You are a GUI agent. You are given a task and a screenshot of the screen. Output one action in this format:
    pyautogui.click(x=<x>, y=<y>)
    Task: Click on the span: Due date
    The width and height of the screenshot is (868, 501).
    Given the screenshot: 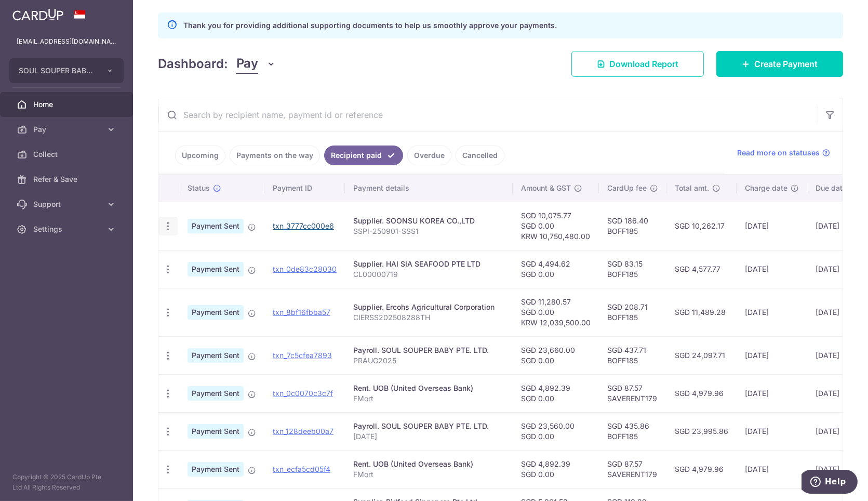 What is the action you would take?
    pyautogui.click(x=831, y=188)
    